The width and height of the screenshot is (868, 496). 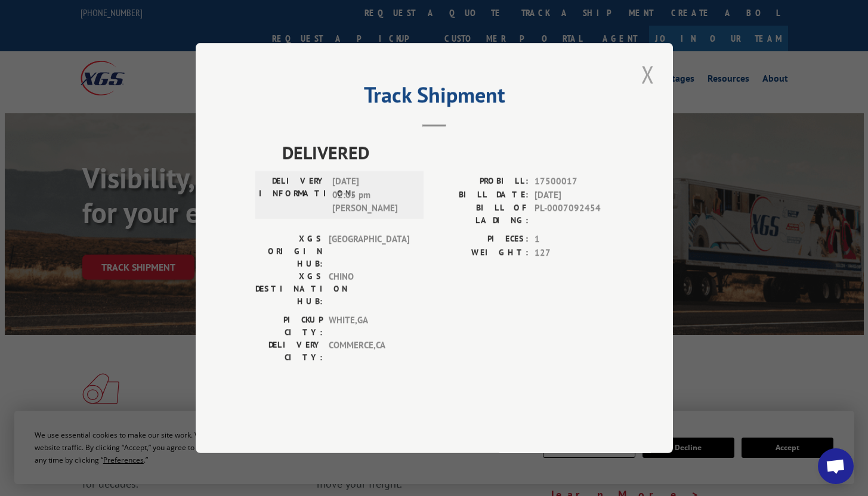 What do you see at coordinates (292, 194) in the screenshot?
I see `label: DELIVERY INFORMATION:` at bounding box center [292, 194].